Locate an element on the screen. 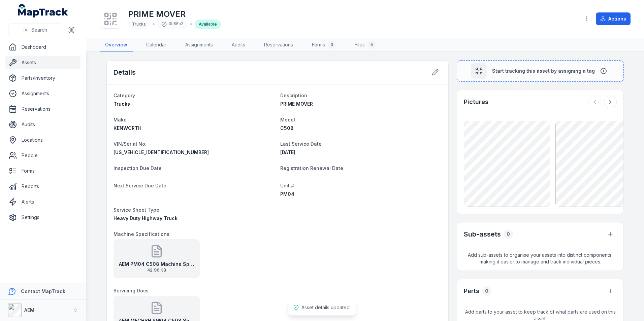  span: PRIME MOVER is located at coordinates (296, 104).